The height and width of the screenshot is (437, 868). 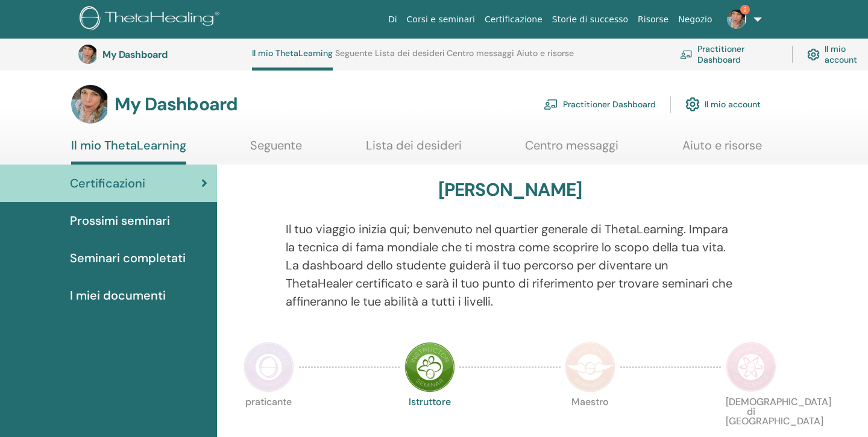 I want to click on span: Prossimi seminari, so click(x=120, y=221).